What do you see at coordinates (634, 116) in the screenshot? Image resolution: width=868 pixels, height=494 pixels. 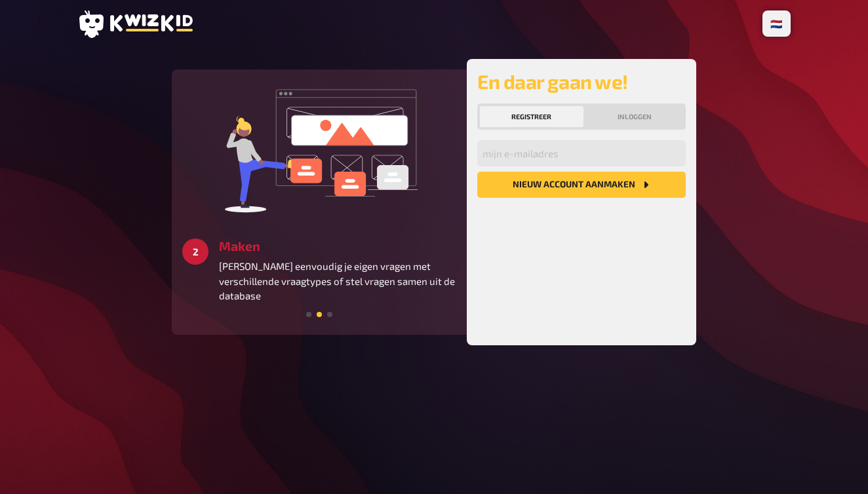 I see `a: Inloggen` at bounding box center [634, 116].